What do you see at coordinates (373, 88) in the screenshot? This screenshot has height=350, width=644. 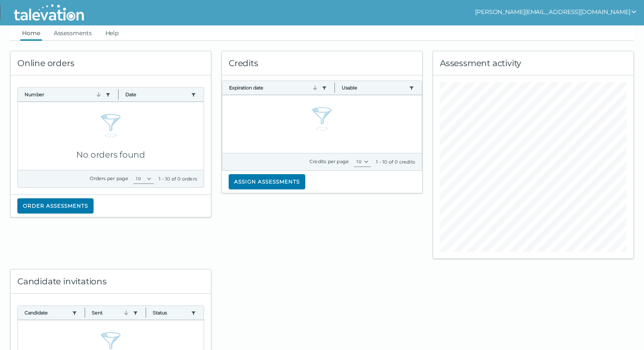 I see `button: Usable` at bounding box center [373, 88].